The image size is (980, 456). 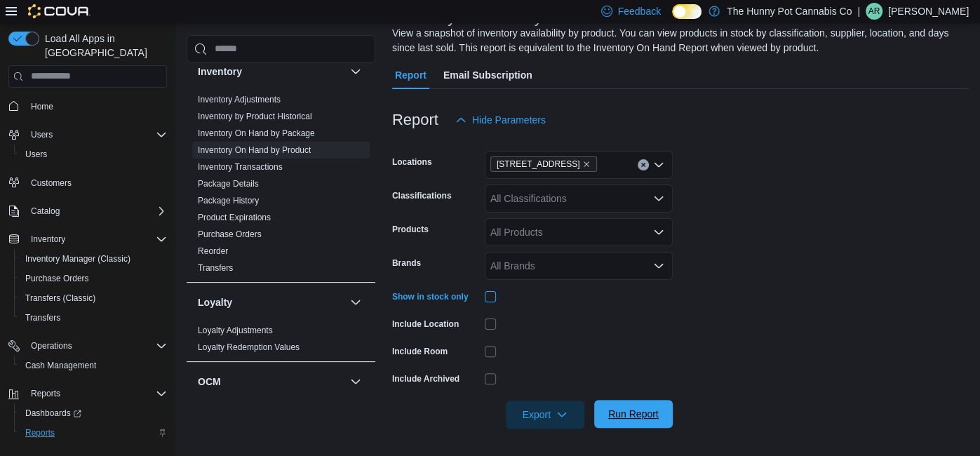 I want to click on label: Brands, so click(x=406, y=264).